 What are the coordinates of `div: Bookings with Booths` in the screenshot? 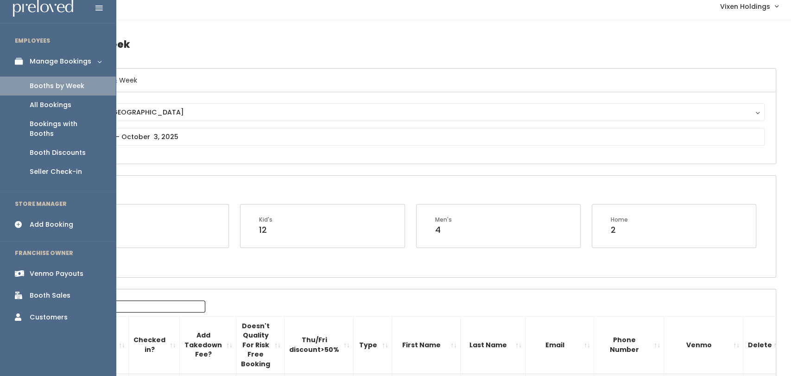 It's located at (65, 129).